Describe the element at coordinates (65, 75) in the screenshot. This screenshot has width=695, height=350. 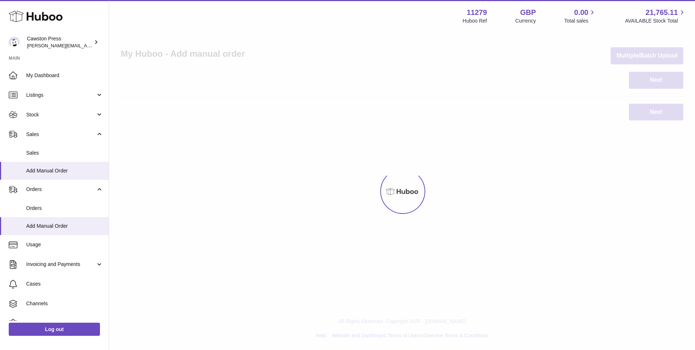
I see `span: My Dashboard` at that location.